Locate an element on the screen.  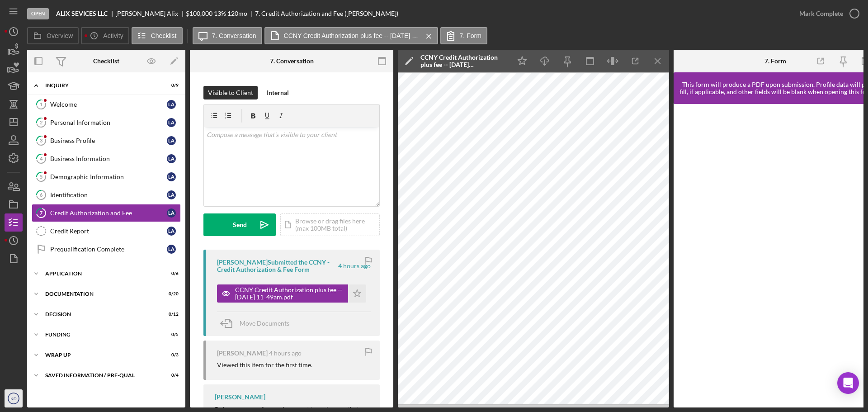
div: Documentation is located at coordinates (100, 294).